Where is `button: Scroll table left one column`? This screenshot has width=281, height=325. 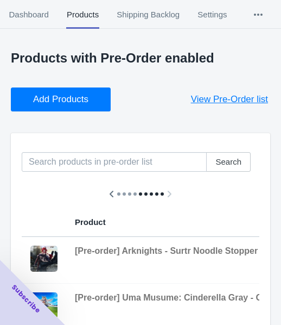 button: Scroll table left one column is located at coordinates (112, 194).